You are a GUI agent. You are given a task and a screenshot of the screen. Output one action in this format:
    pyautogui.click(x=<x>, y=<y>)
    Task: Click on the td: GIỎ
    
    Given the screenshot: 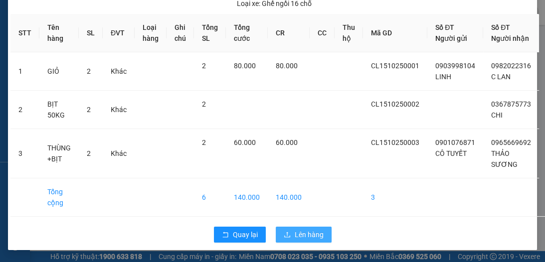 What is the action you would take?
    pyautogui.click(x=59, y=71)
    